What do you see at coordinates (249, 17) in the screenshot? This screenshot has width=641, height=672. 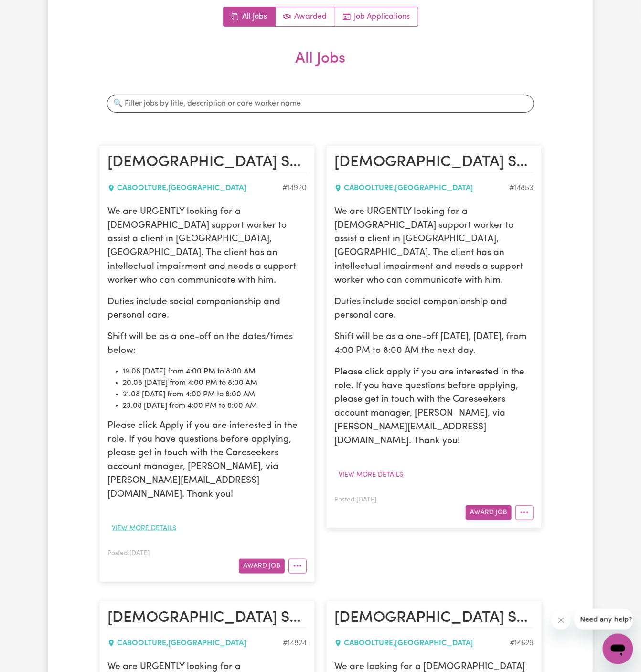 I see `a: All jobs` at bounding box center [249, 17].